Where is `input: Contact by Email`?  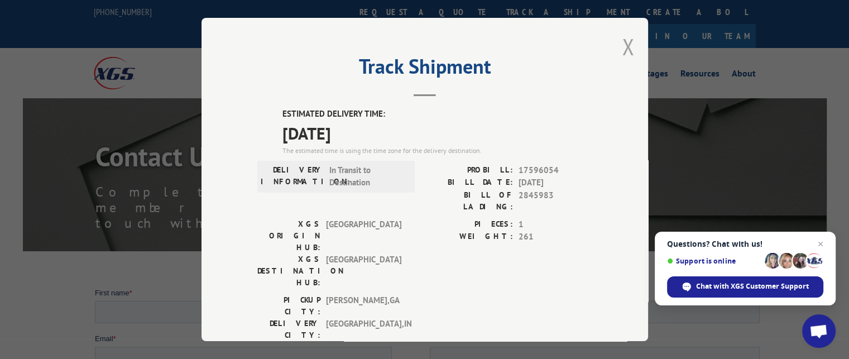
input: Contact by Email is located at coordinates (341, 113).